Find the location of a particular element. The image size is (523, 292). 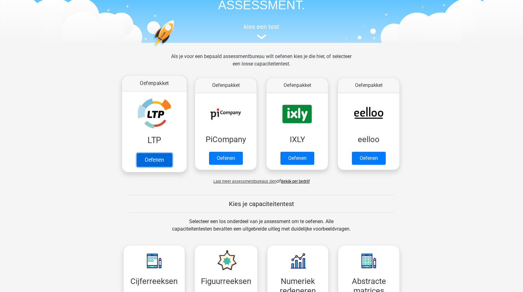

img: oefenen is located at coordinates (175, 48).